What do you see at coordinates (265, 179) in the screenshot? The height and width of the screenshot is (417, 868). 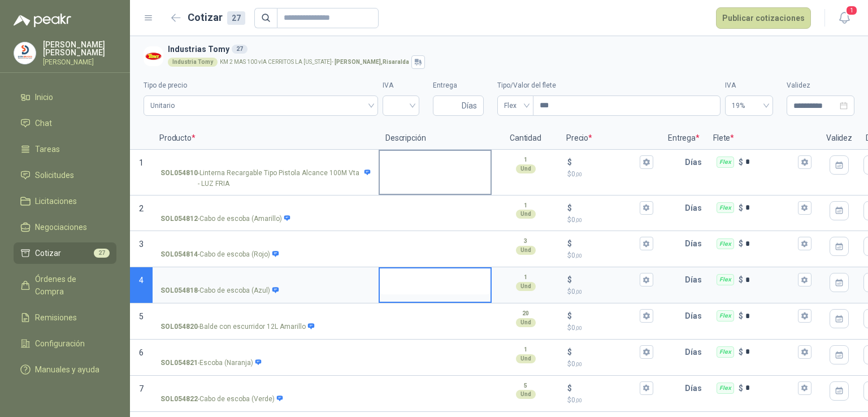 I see `p: - Linterna Recargable Tipo Pistola Alcance 100M Vta - LUZ FRIA` at bounding box center [265, 179].